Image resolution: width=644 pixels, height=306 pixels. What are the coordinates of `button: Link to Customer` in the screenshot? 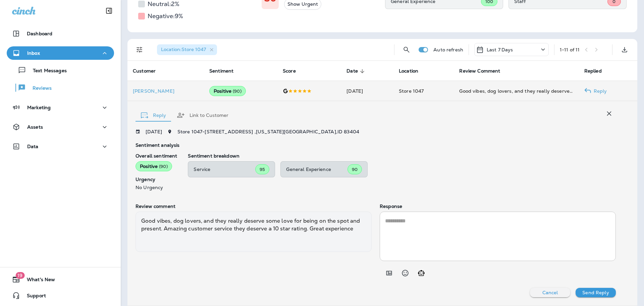 It's located at (202, 115).